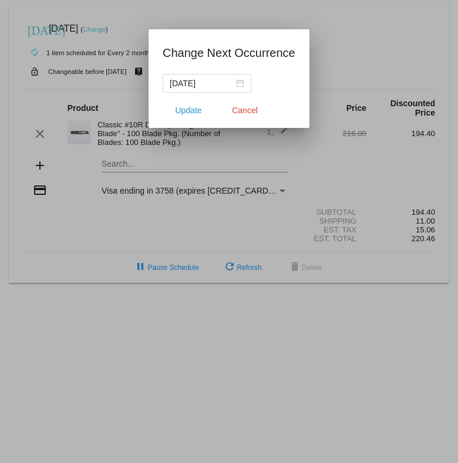 The image size is (458, 463). I want to click on button: Close dialog, so click(245, 110).